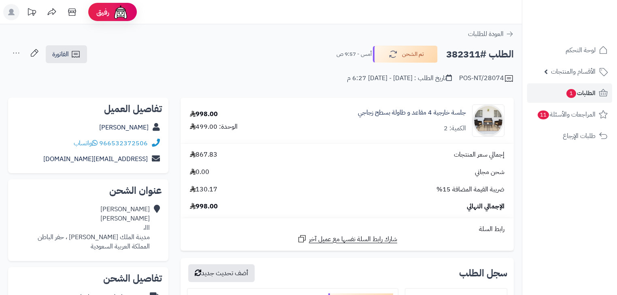 The height and width of the screenshot is (295, 617). What do you see at coordinates (347, 229) in the screenshot?
I see `div: رابط السلة` at bounding box center [347, 229].